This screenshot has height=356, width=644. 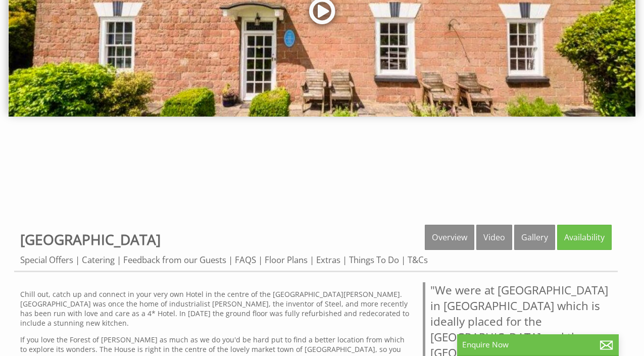 What do you see at coordinates (328, 259) in the screenshot?
I see `a: Extras` at bounding box center [328, 259].